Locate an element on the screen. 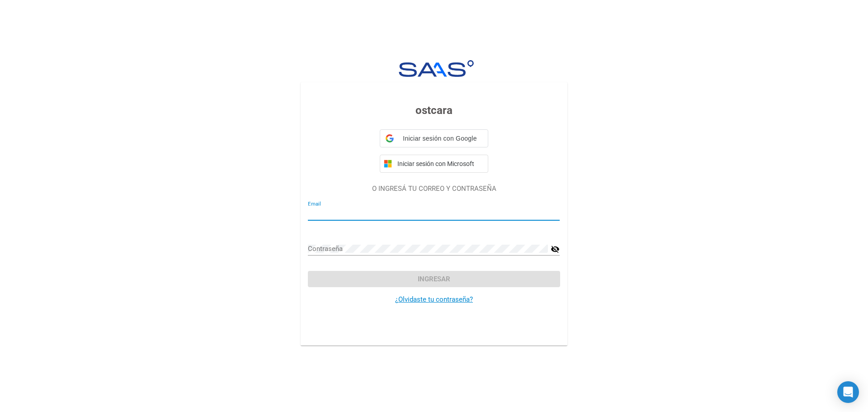 This screenshot has width=868, height=412. a: ¿Olvidaste tu contraseña? is located at coordinates (434, 299).